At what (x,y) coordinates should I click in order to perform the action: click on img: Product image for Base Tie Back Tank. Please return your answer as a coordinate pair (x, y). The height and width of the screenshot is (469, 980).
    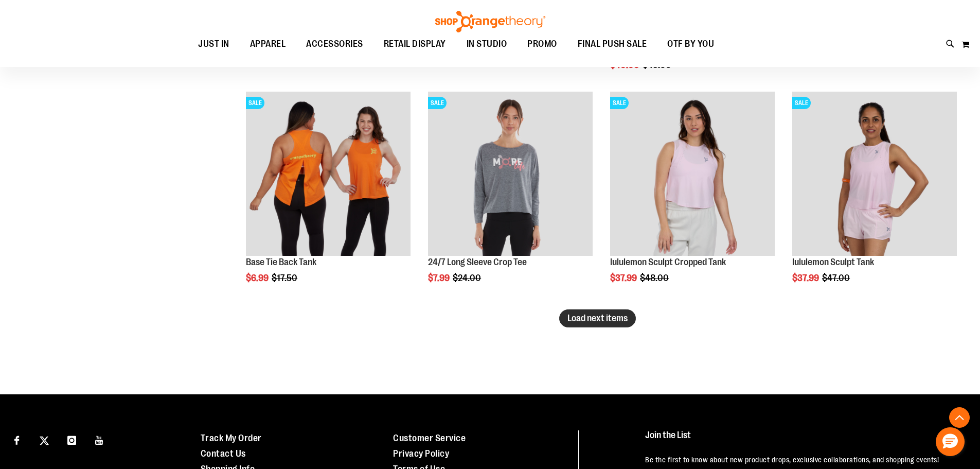
    Looking at the image, I should click on (328, 174).